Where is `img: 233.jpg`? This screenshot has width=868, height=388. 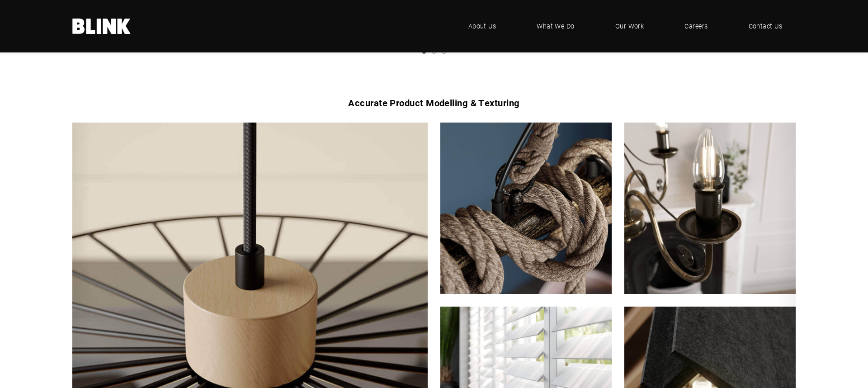 img: 233.jpg is located at coordinates (710, 208).